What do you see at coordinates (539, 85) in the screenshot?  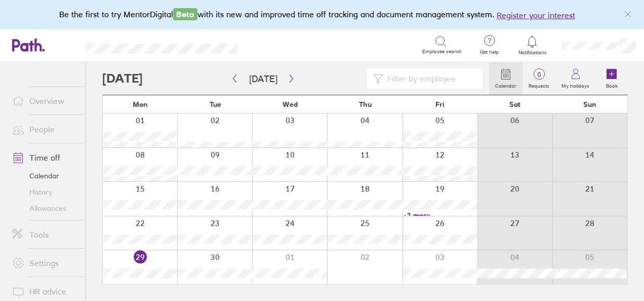 I see `label: Requests` at bounding box center [539, 85].